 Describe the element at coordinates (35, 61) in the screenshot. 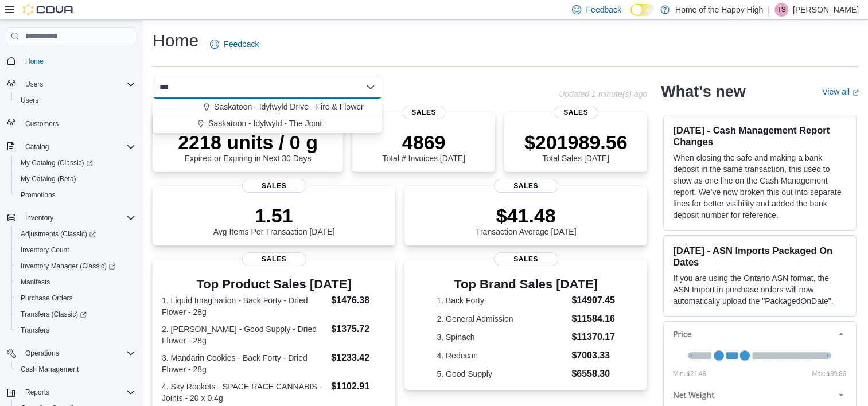

I see `a: Home` at that location.